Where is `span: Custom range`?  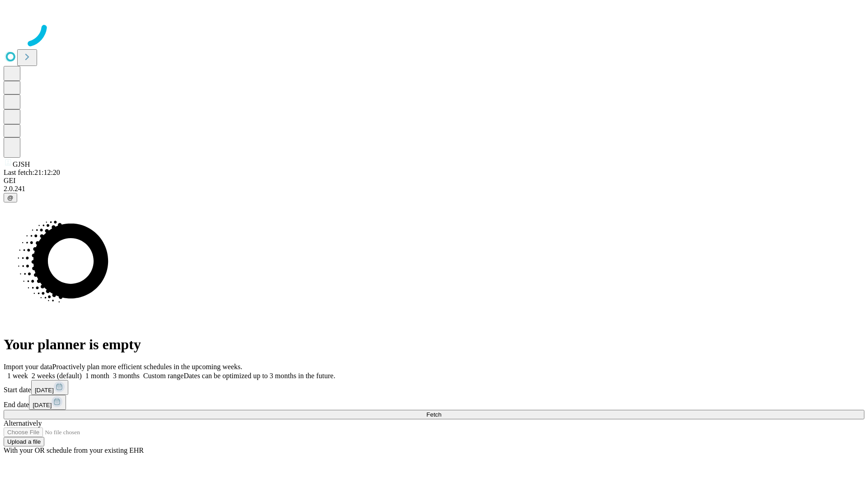
span: Custom range is located at coordinates (163, 375).